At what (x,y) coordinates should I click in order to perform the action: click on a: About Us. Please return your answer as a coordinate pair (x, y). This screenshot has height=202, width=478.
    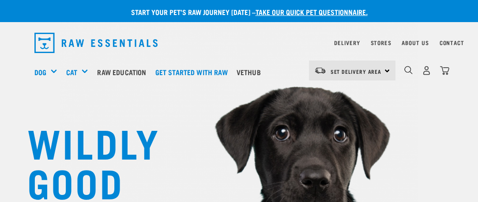
    Looking at the image, I should click on (415, 42).